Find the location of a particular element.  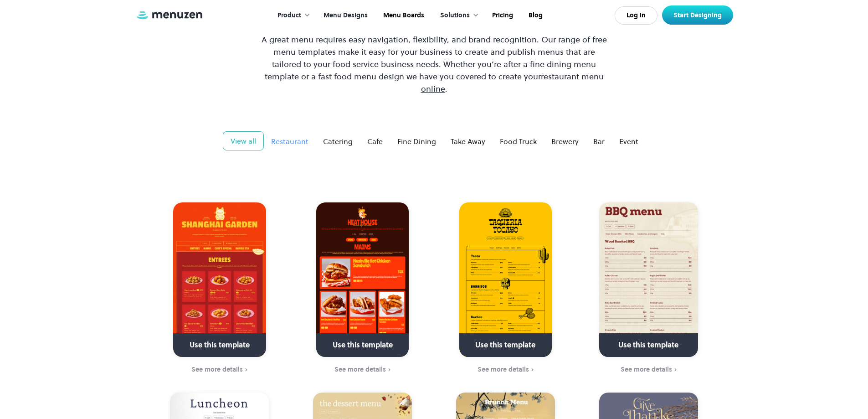

div: Cafe is located at coordinates (374, 141).